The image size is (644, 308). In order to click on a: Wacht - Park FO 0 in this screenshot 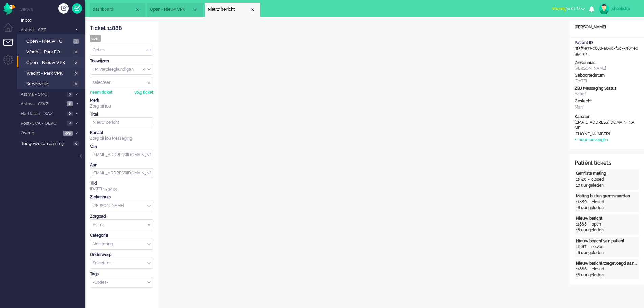, I will do `click(52, 52)`.